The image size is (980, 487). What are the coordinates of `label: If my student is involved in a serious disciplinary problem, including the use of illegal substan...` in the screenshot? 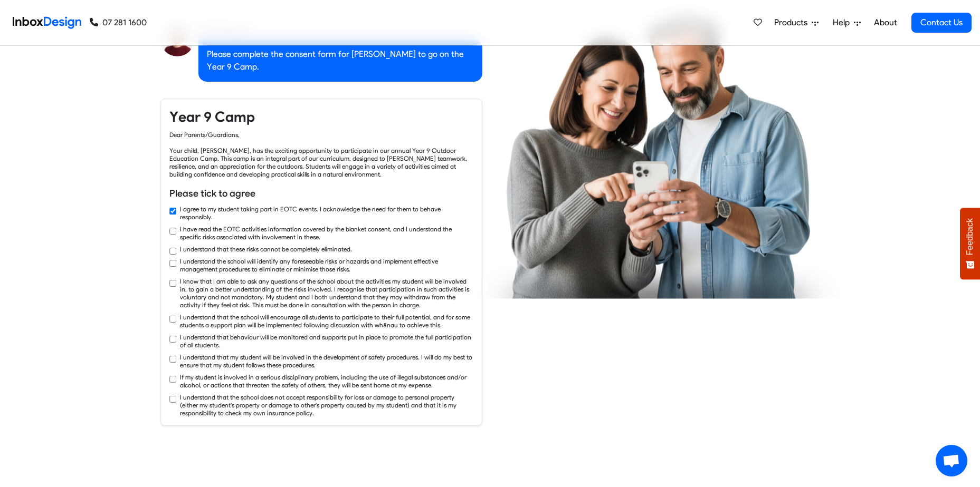 It's located at (327, 381).